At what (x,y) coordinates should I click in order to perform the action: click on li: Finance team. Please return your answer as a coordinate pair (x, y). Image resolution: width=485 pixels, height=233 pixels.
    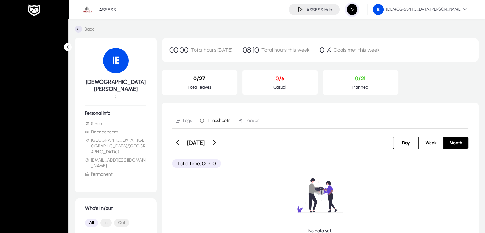
    Looking at the image, I should click on (116, 132).